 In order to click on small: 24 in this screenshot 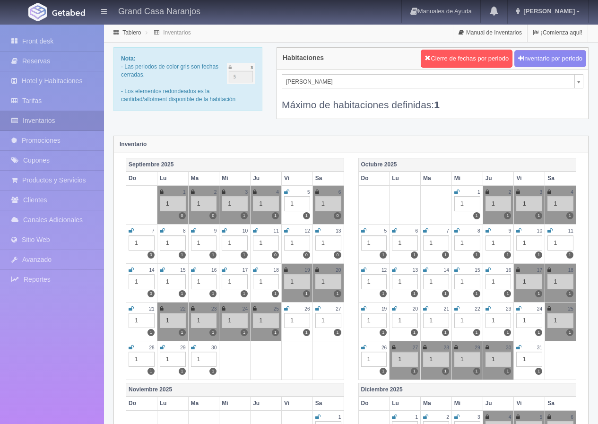, I will do `click(540, 309)`.